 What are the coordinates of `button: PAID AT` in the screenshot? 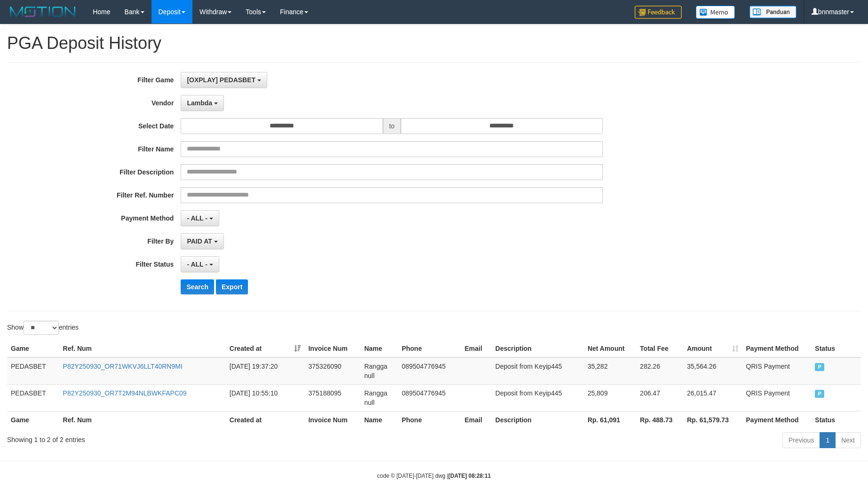 It's located at (202, 241).